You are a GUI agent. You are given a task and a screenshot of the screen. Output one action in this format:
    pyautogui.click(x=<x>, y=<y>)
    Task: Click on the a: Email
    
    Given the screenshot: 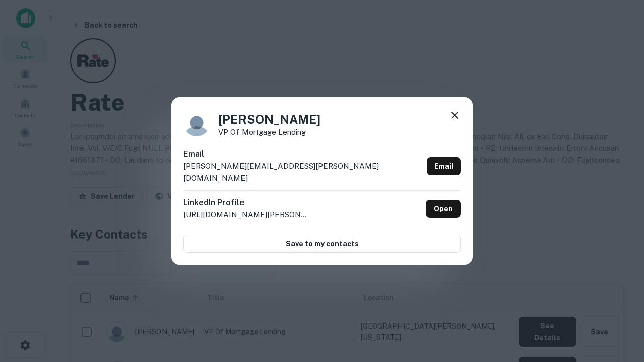 What is the action you would take?
    pyautogui.click(x=443, y=166)
    